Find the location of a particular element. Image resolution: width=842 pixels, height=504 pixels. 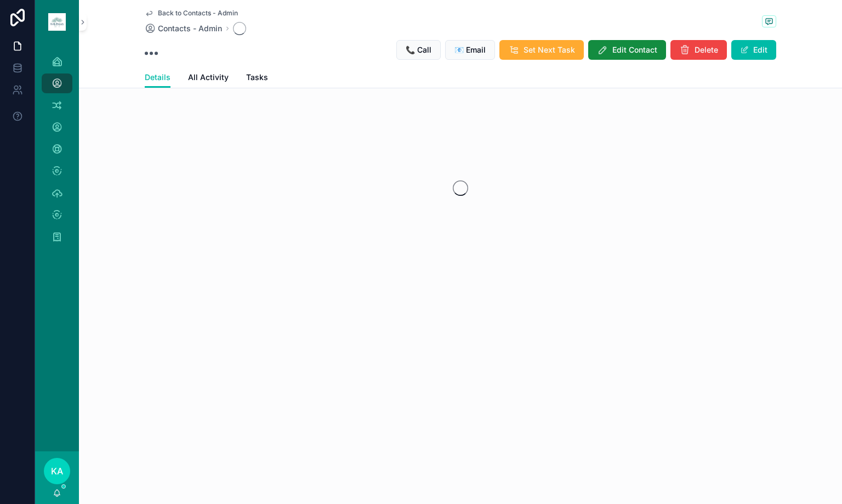

a: Details is located at coordinates (157, 78).